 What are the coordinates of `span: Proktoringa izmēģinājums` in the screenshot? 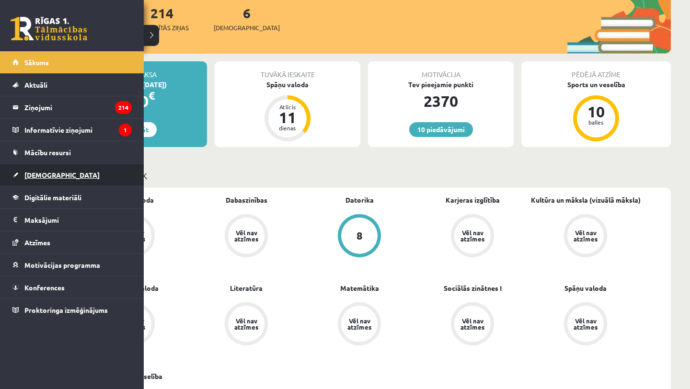 It's located at (66, 310).